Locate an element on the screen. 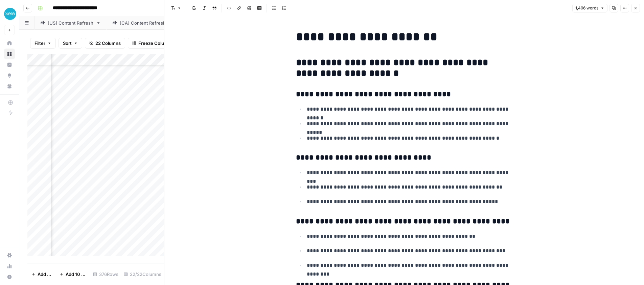 This screenshot has height=285, width=644. a: Settings is located at coordinates (9, 255).